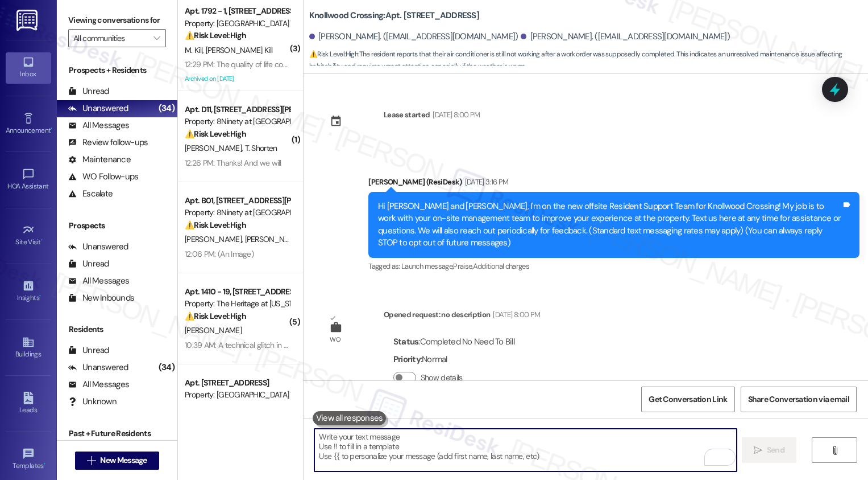  I want to click on div: 10:39 AM: A technical glitch in my August payment results in an immediate eviction notice. [GEOGR..., so click(500, 345).